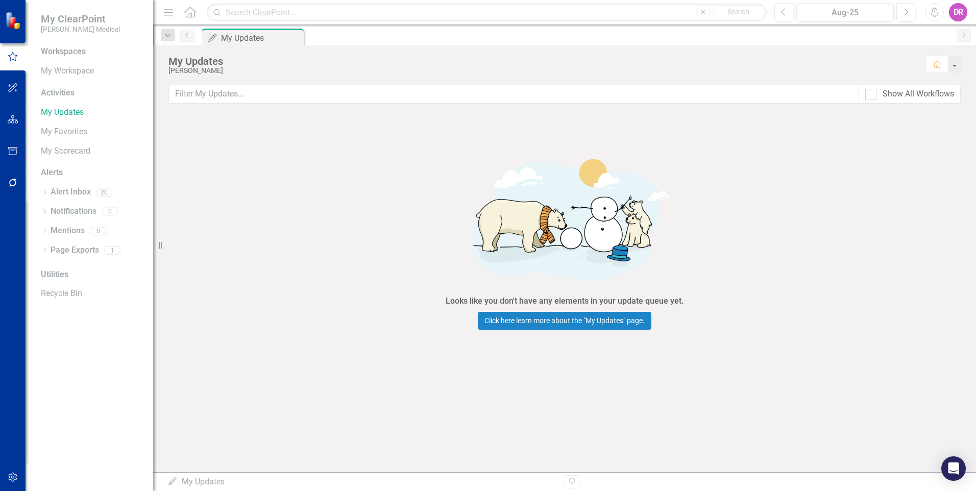 This screenshot has width=976, height=491. I want to click on a: My Favorites, so click(92, 132).